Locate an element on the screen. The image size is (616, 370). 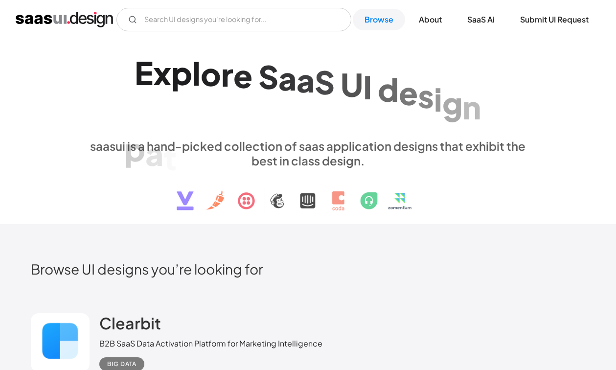
div: Big Data is located at coordinates (122, 364).